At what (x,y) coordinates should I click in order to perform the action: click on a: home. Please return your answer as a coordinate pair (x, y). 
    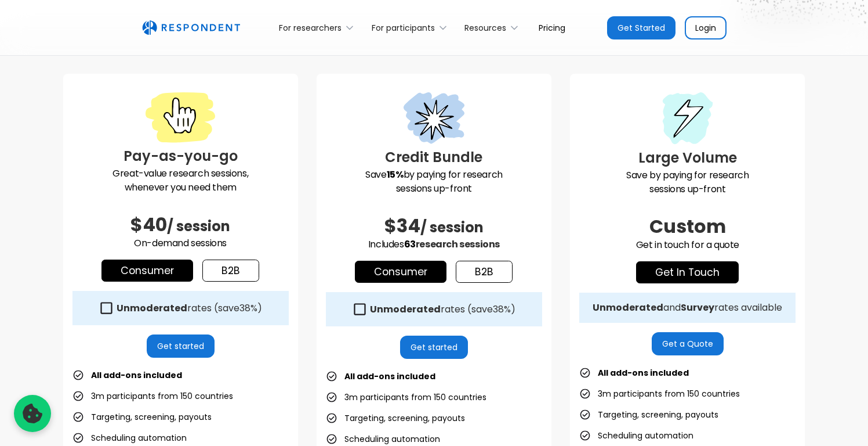
    Looking at the image, I should click on (191, 28).